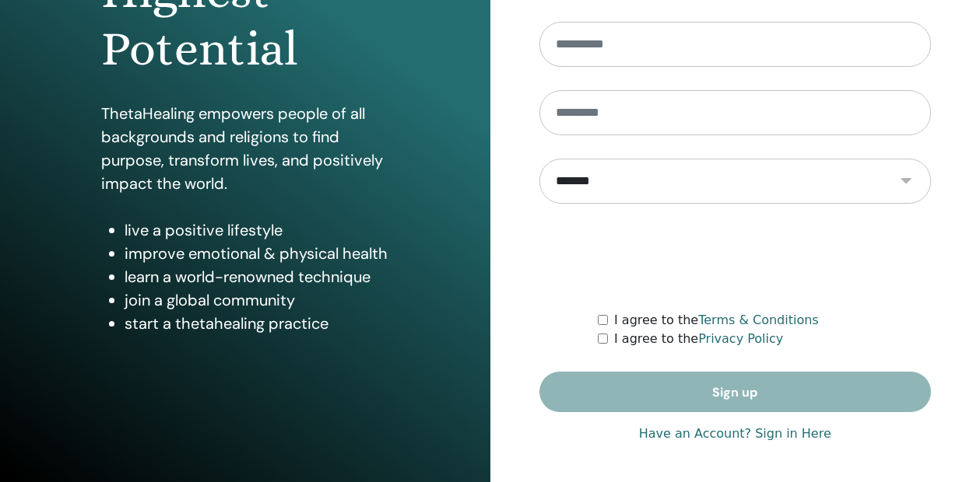 Image resolution: width=980 pixels, height=482 pixels. I want to click on li: join a global community, so click(257, 300).